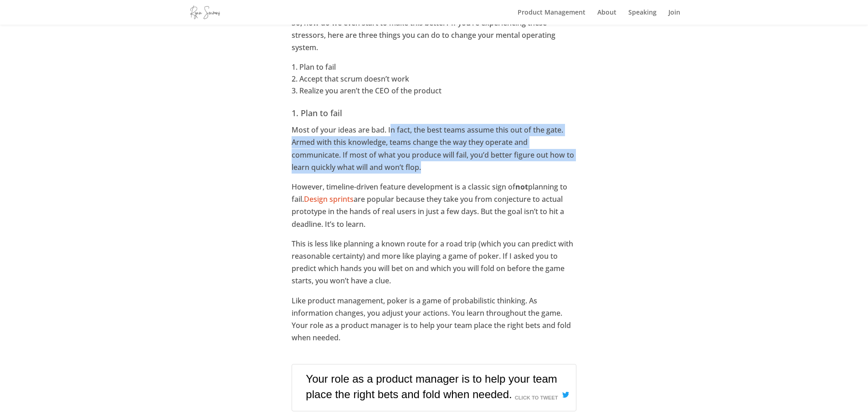 The height and width of the screenshot is (415, 868). I want to click on strong: not, so click(521, 187).